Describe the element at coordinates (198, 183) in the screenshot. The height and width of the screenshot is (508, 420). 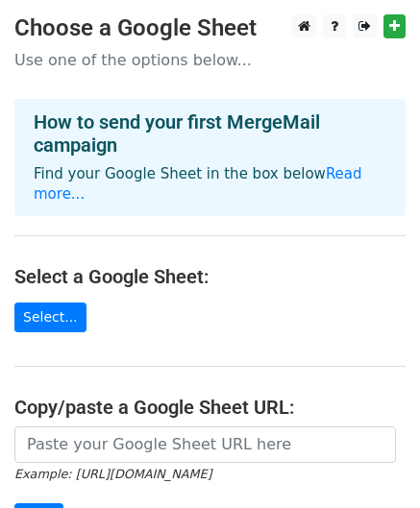
I see `a: Read more...` at that location.